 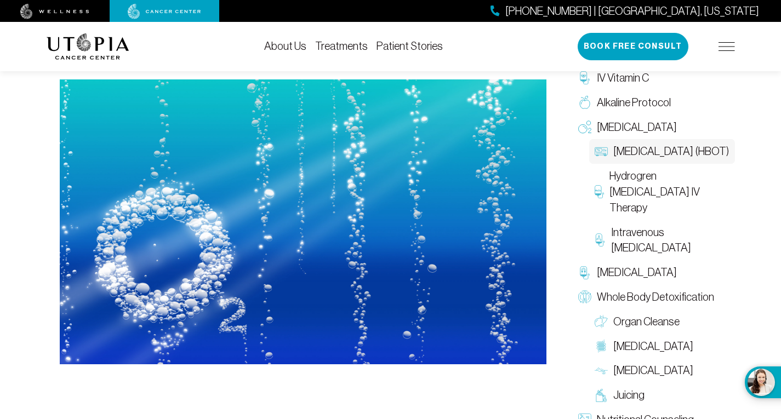 What do you see at coordinates (662, 322) in the screenshot?
I see `a: Organ Cleanse` at bounding box center [662, 322].